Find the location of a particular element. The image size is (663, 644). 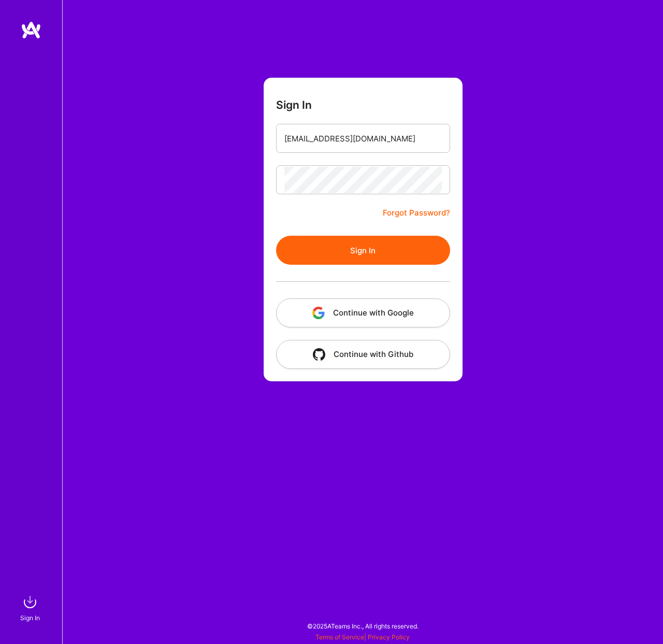

div: © 2025 ATeams Inc., All rights reserved. is located at coordinates (363, 626).